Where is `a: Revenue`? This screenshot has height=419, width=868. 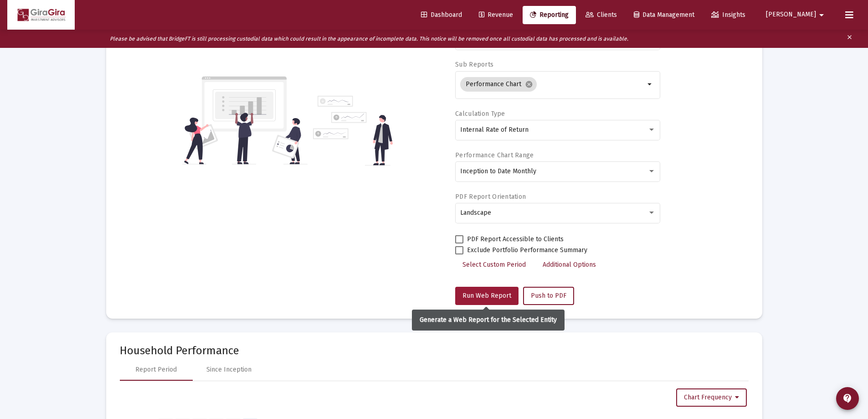
a: Revenue is located at coordinates (496, 15).